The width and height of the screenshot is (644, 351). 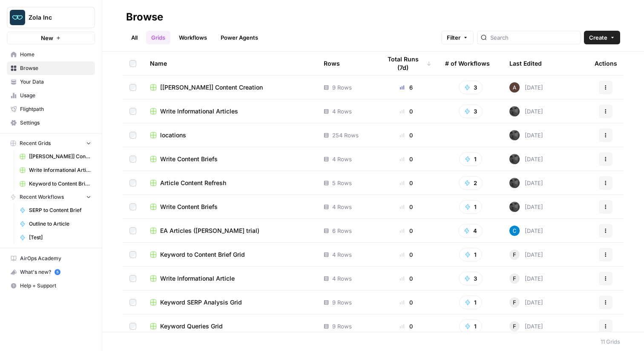 What do you see at coordinates (51, 18) in the screenshot?
I see `button: Workspace: Zola Inc` at bounding box center [51, 18].